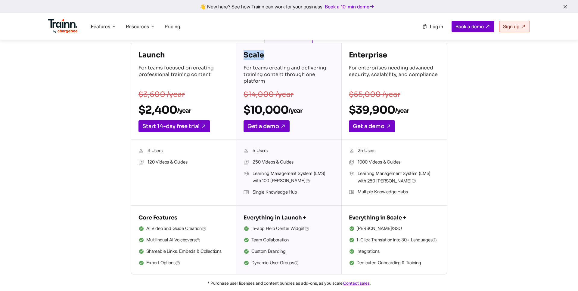 This screenshot has height=291, width=578. What do you see at coordinates (184, 252) in the screenshot?
I see `li: Shareable Links, Embeds & Collections` at bounding box center [184, 252].